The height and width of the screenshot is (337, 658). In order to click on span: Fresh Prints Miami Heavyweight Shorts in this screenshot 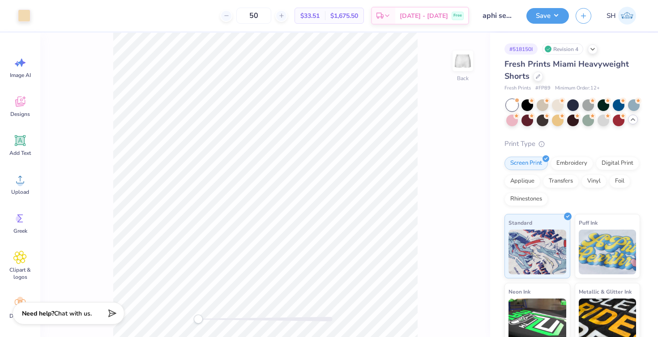, I will do `click(567, 70)`.